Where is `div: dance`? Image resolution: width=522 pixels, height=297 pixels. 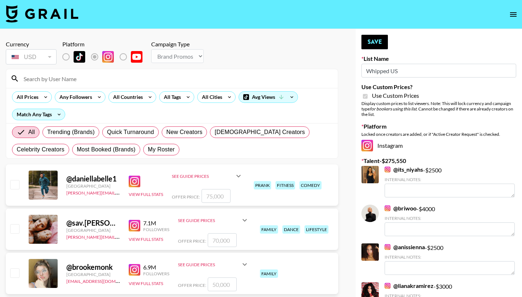 div: dance is located at coordinates (291, 229).